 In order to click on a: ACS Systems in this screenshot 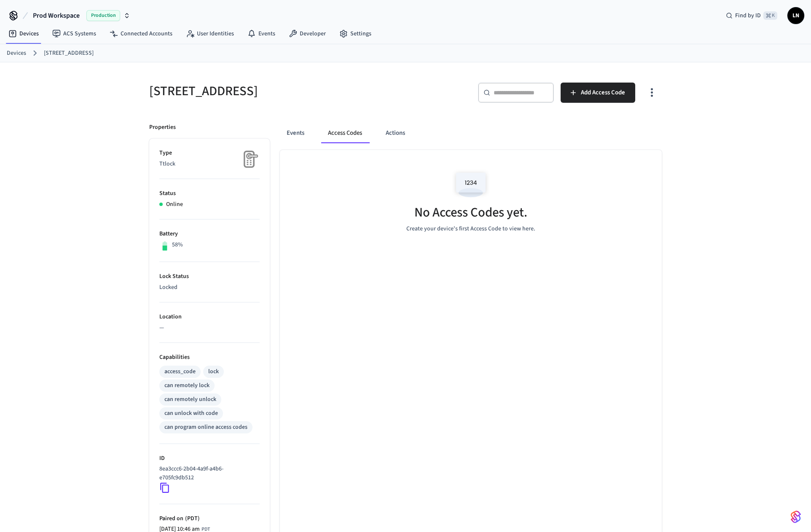, I will do `click(74, 34)`.